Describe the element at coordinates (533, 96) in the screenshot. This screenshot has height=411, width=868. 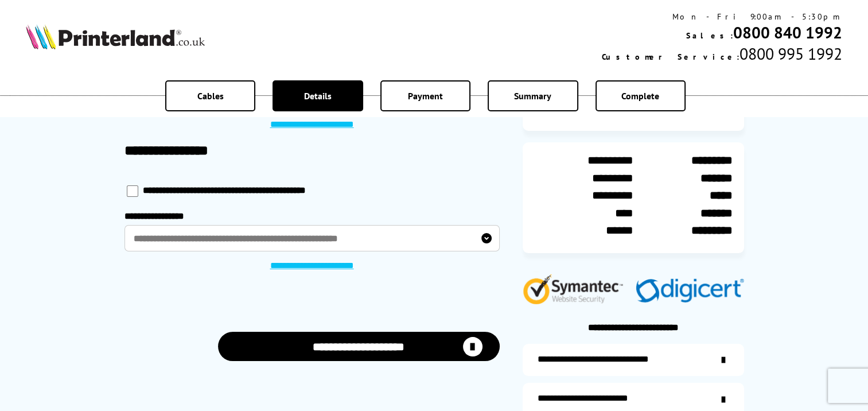
I see `span: Summary` at that location.